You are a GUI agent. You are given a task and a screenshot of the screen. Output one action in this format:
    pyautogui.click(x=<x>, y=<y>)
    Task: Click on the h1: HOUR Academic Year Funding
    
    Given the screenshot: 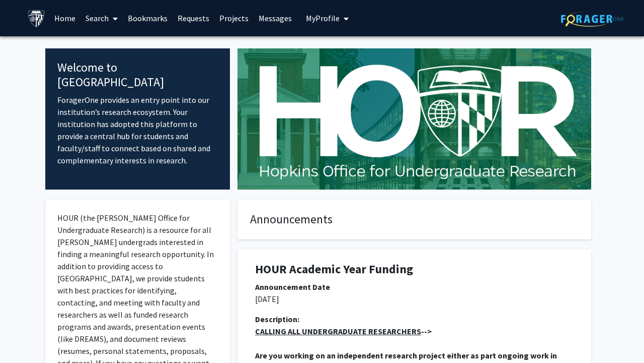 What is the action you would take?
    pyautogui.click(x=414, y=269)
    